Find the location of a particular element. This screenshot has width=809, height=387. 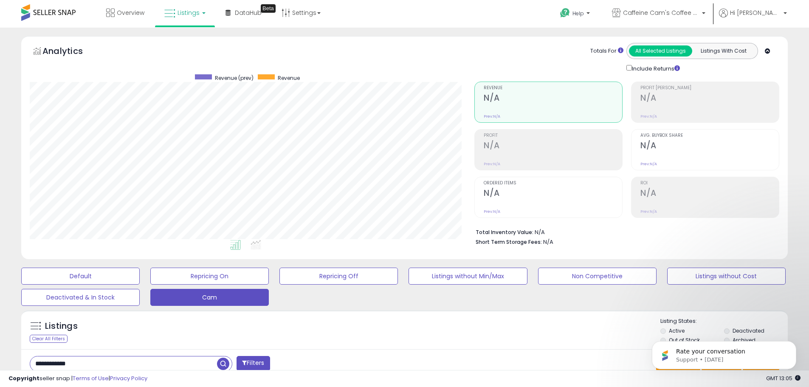

button: All Selected Listings is located at coordinates (660, 51).